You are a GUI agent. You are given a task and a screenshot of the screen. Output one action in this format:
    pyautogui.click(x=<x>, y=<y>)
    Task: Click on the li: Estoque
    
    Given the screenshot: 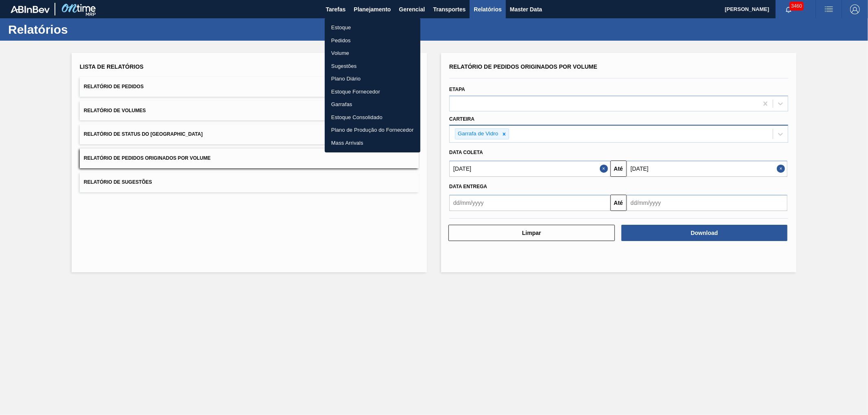 What is the action you would take?
    pyautogui.click(x=372, y=28)
    